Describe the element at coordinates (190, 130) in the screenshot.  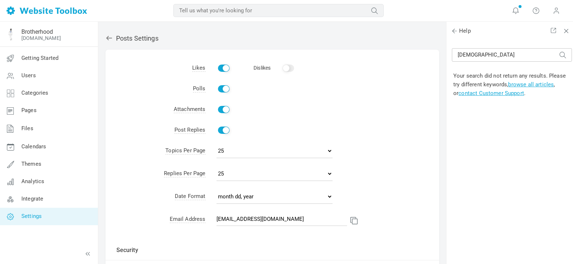
I see `span: Post Replies` at that location.